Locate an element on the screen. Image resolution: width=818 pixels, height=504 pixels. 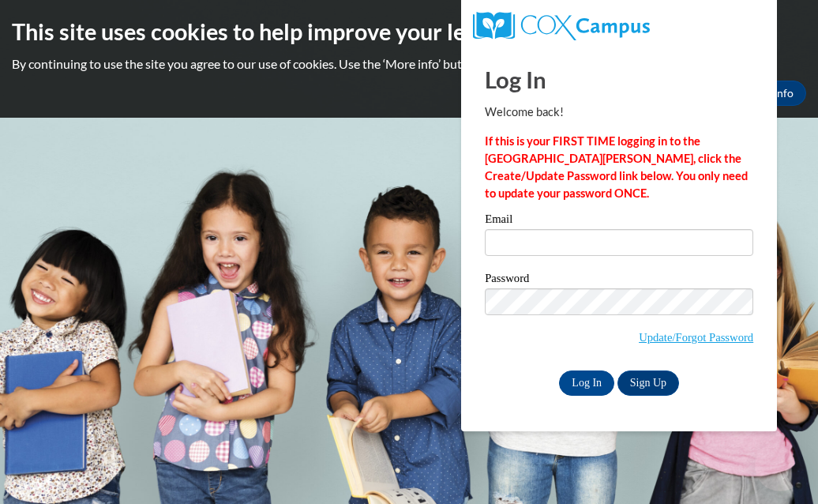
img: COX Campus is located at coordinates (562, 26).